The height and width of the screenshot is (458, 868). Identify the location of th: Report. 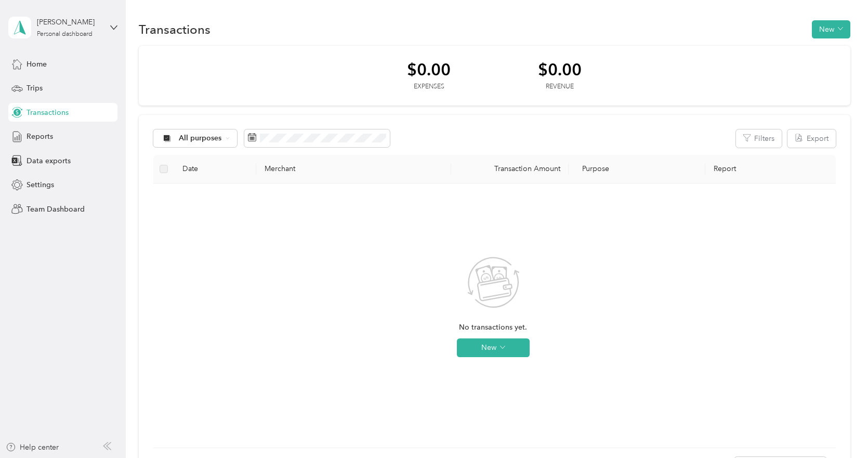
(771, 169).